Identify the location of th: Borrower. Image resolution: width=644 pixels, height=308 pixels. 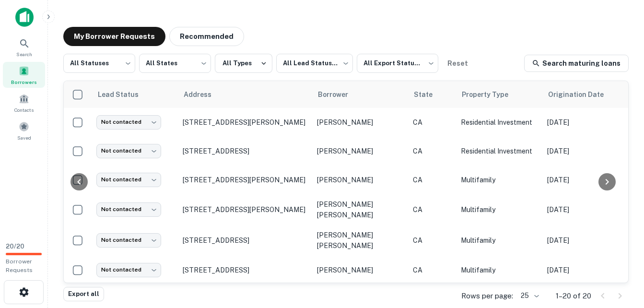
(360, 95).